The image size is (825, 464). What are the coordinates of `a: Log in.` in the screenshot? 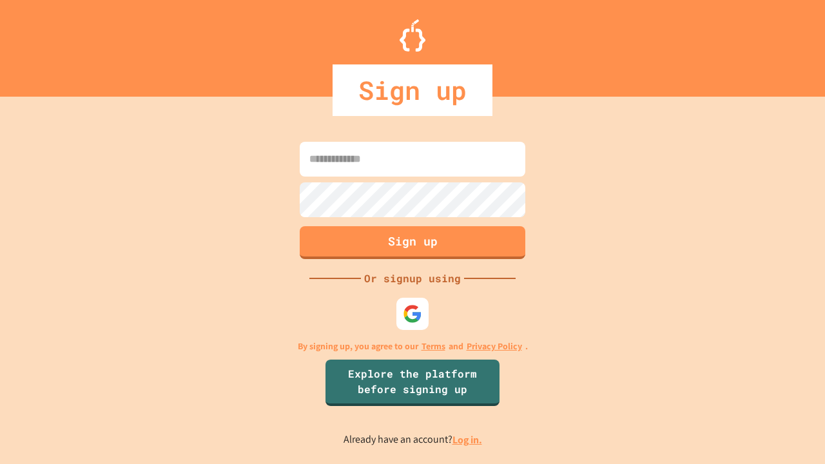 It's located at (468, 440).